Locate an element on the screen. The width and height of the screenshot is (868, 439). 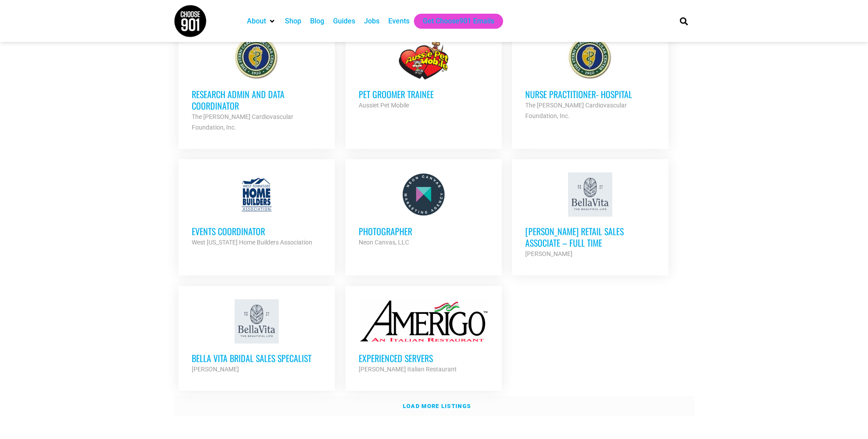
strong: Neon Canvas, LLC is located at coordinates (384, 242).